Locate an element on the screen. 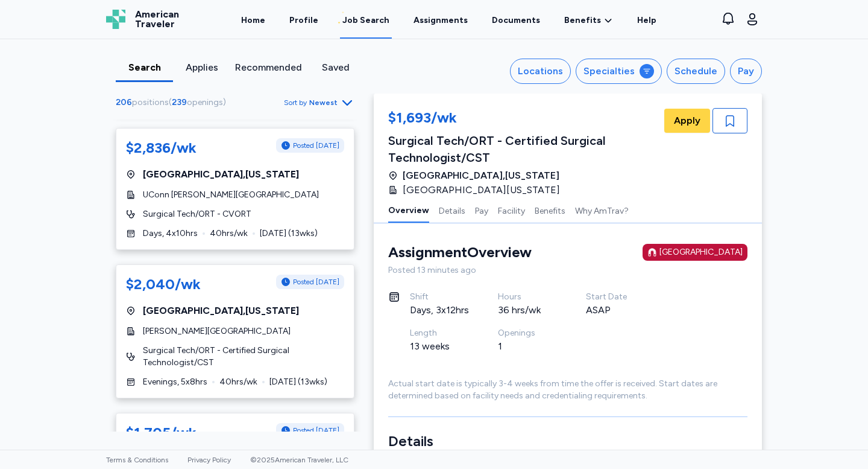 The image size is (868, 469). span: 206 is located at coordinates (123, 102).